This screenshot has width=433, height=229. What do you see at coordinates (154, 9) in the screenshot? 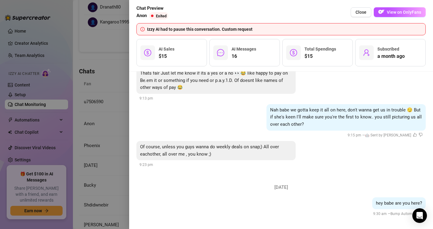
I see `span: Chat Preview` at bounding box center [154, 9].